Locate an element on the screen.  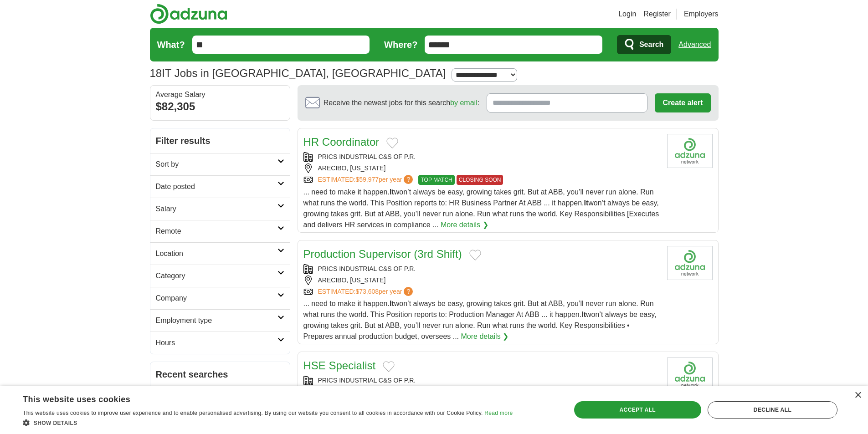
span: Receive the newest jobs for this search : is located at coordinates (402, 103).